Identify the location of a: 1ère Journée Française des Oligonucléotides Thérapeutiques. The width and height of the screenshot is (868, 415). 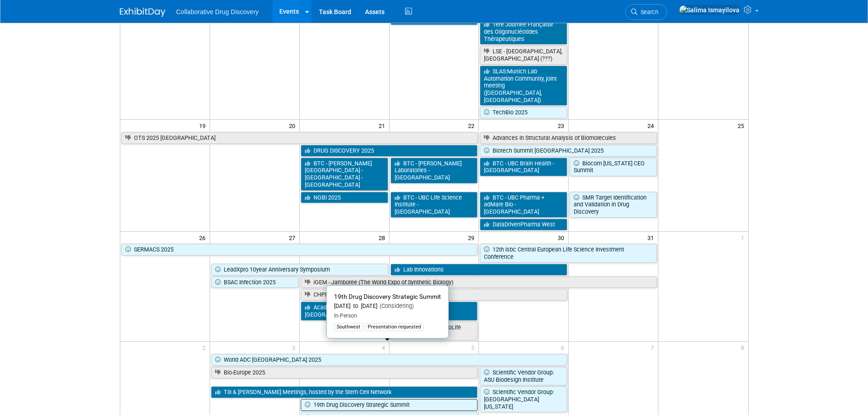
(524, 31).